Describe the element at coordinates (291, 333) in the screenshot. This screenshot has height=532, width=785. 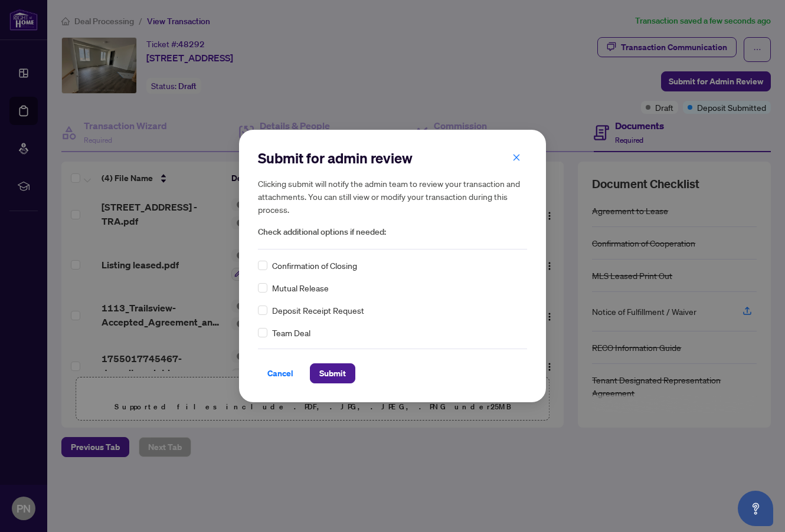
I see `span: Team Deal` at that location.